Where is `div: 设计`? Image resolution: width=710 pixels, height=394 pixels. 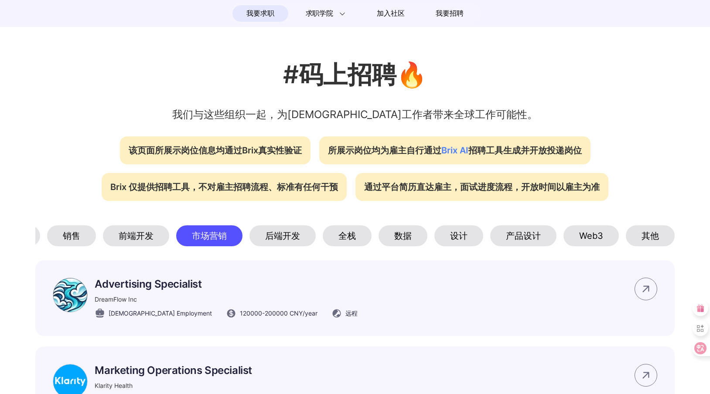 div: 设计 is located at coordinates (458, 236).